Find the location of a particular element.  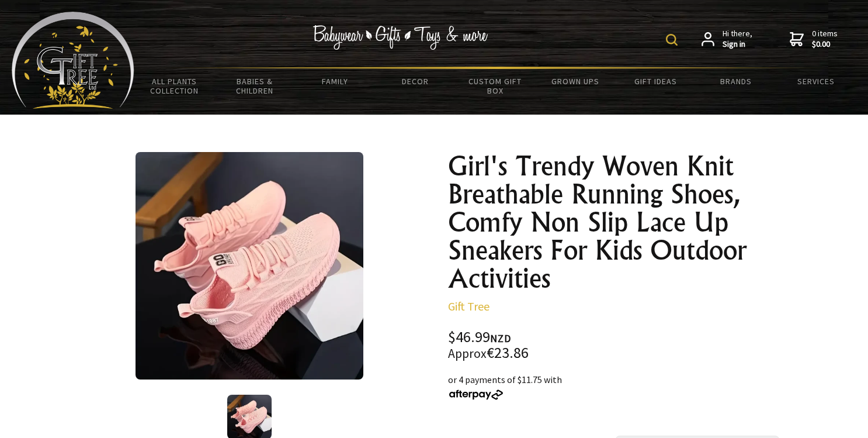

img: Babywear - Gifts - Toys & more is located at coordinates (400, 38).